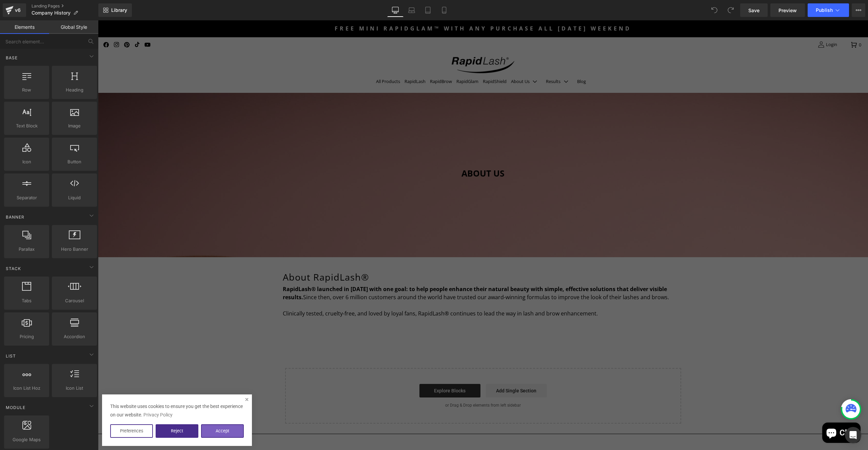 Image resolution: width=868 pixels, height=450 pixels. Describe the element at coordinates (26, 162) in the screenshot. I see `span: Icon` at that location.